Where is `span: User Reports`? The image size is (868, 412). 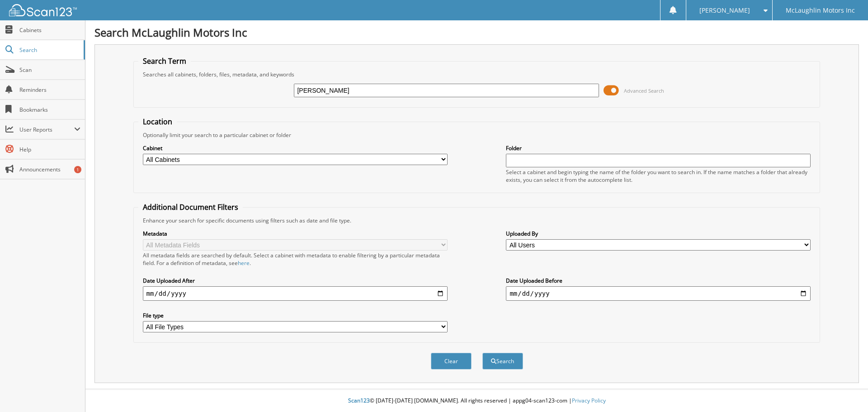 span: User Reports is located at coordinates (46, 130).